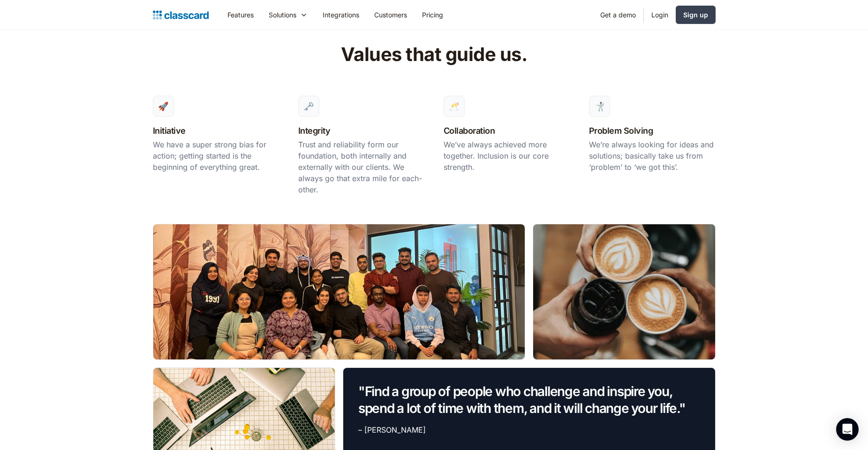 The width and height of the screenshot is (868, 450). I want to click on a: Sign up, so click(695, 14).